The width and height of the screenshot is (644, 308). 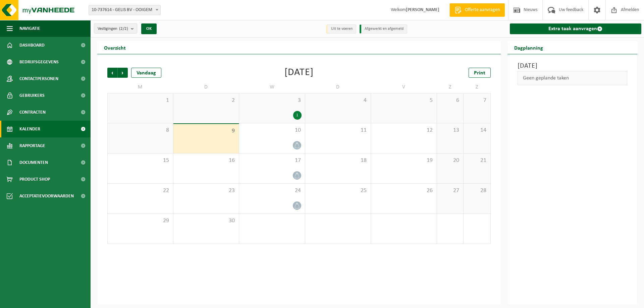 What do you see at coordinates (30, 129) in the screenshot?
I see `span: Kalender` at bounding box center [30, 129].